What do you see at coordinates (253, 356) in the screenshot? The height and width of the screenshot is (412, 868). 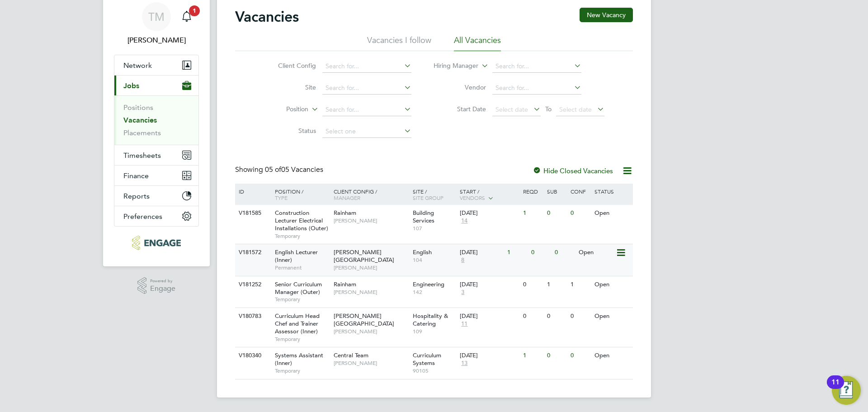 I see `div: V180340` at bounding box center [253, 356].